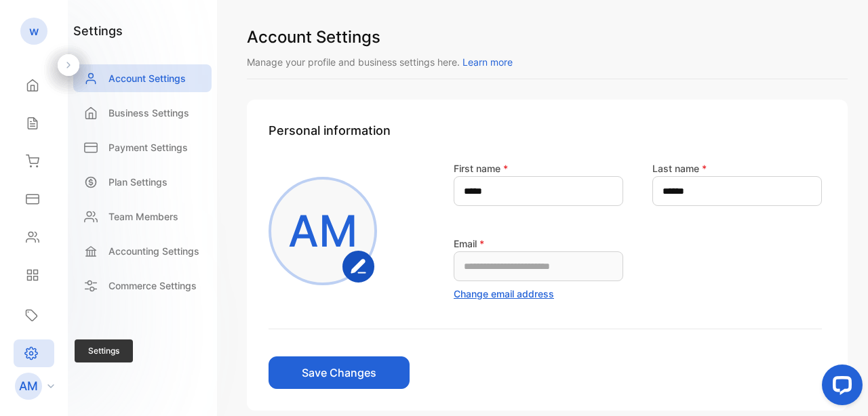 Image resolution: width=868 pixels, height=416 pixels. I want to click on p: Manage your profile and business settings here., so click(547, 62).